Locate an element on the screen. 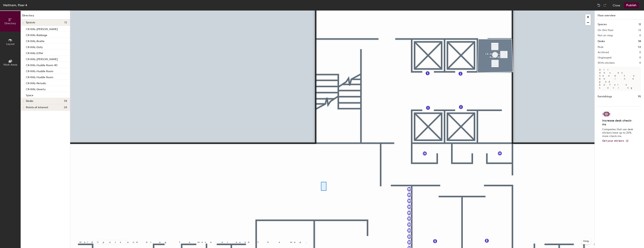 Image resolution: width=644 pixels, height=248 pixels. h2: Archived is located at coordinates (603, 53).